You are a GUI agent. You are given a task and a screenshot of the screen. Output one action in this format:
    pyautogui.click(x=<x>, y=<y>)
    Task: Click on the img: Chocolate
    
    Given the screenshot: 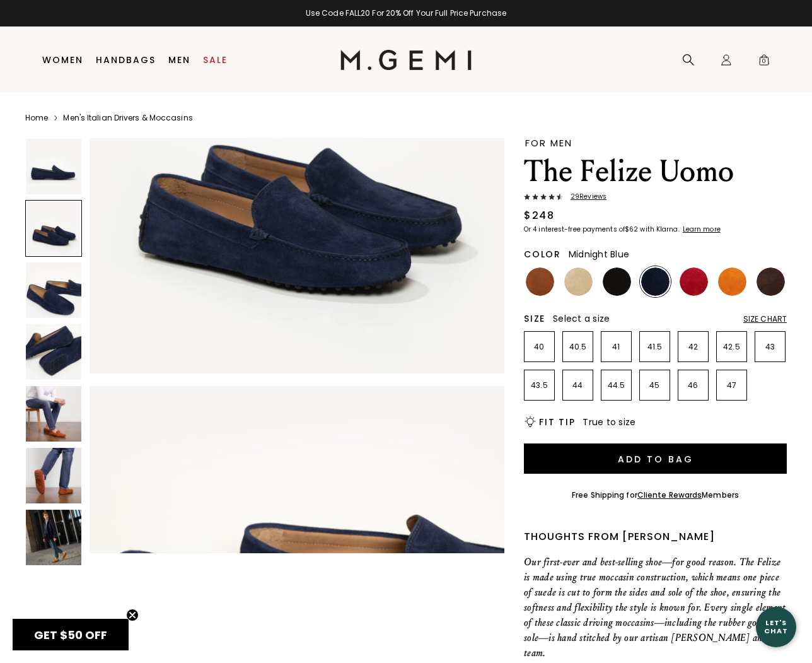 What is the action you would take?
    pyautogui.click(x=771, y=281)
    